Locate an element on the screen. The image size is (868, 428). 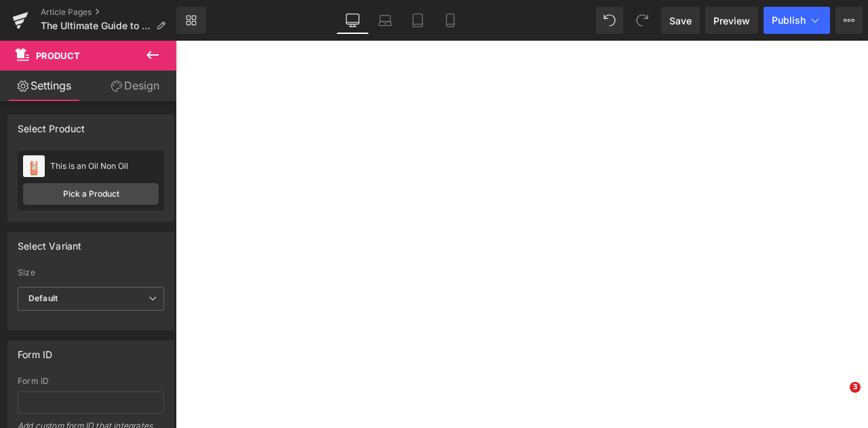
button: More is located at coordinates (849, 20).